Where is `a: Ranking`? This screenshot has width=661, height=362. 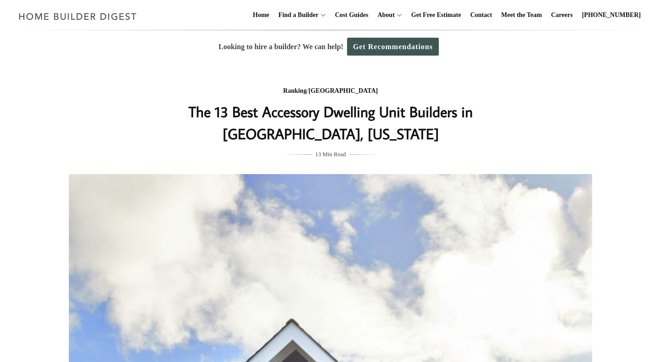
a: Ranking is located at coordinates (295, 90).